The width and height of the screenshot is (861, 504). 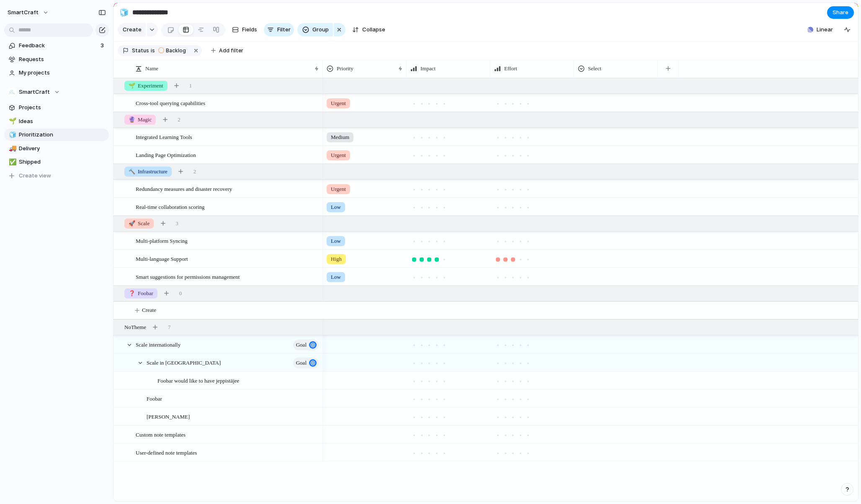 What do you see at coordinates (146, 86) in the screenshot?
I see `span: Experiment` at bounding box center [146, 86].